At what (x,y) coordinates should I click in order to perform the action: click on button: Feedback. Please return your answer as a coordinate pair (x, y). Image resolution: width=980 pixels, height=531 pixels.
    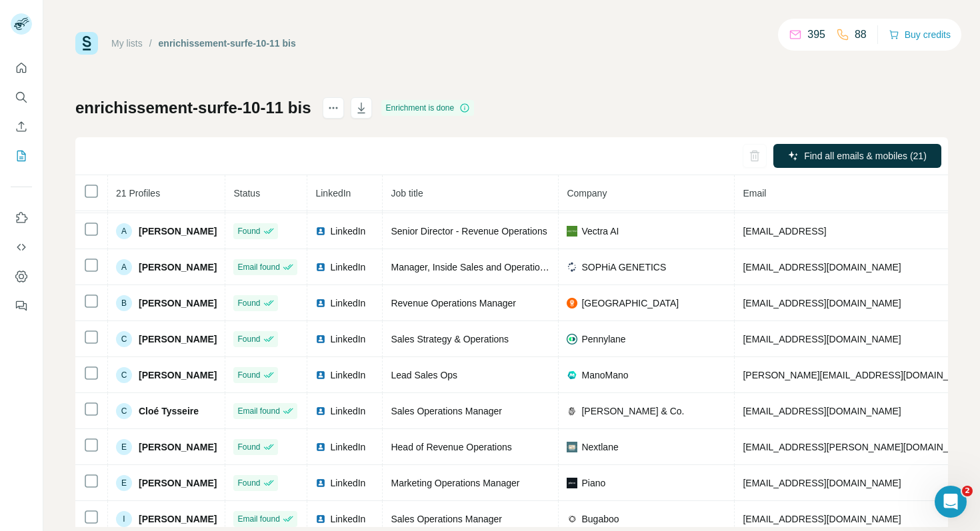
    Looking at the image, I should click on (21, 306).